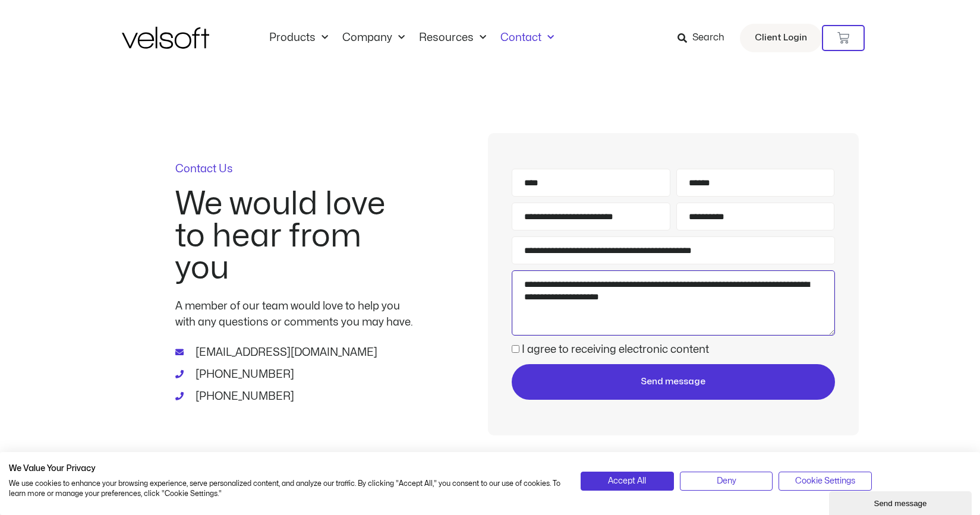  I want to click on nav: Menu, so click(411, 38).